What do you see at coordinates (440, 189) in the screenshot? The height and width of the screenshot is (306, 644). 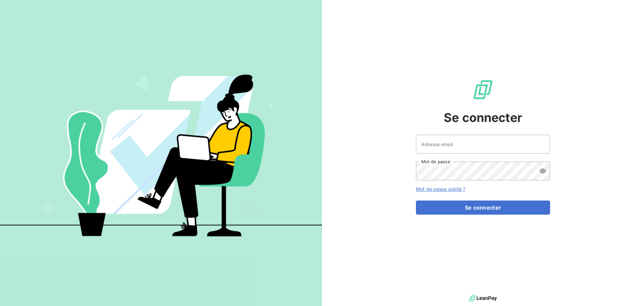 I see `a: Mot de passe oublié ?` at bounding box center [440, 189].